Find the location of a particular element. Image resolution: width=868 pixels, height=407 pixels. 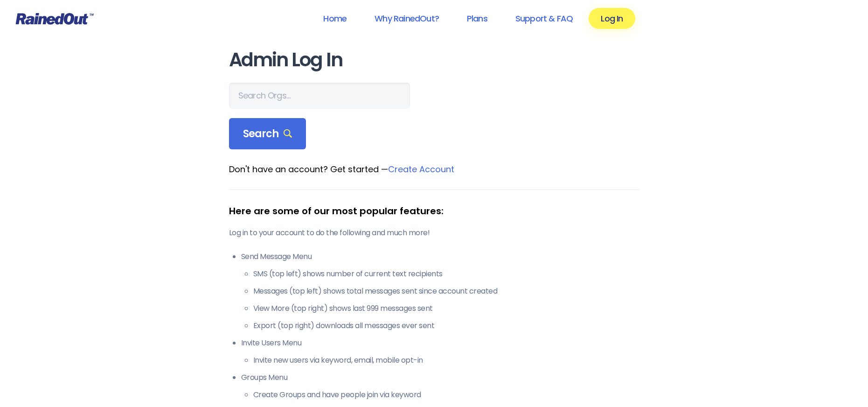

div: Search is located at coordinates (268, 133).